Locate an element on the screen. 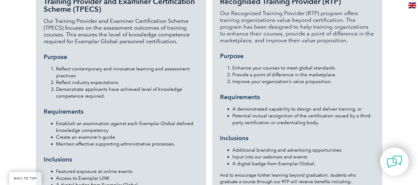 This screenshot has width=418, height=185. img: contact-chat.png is located at coordinates (395, 162).